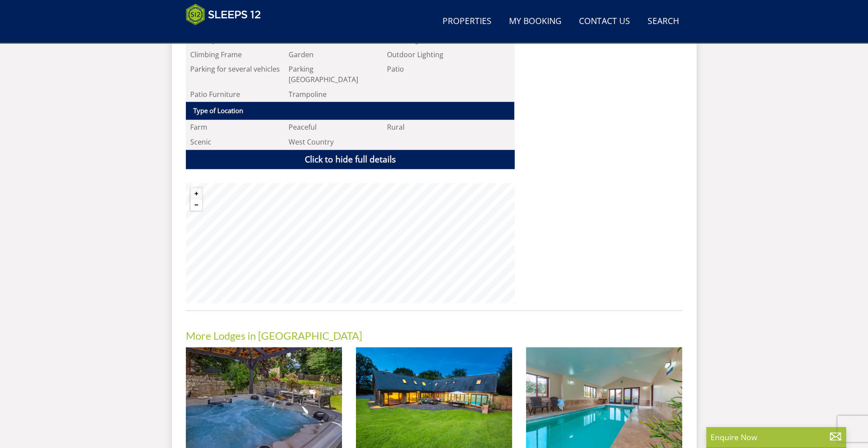 This screenshot has width=868, height=448. I want to click on li: Patio, so click(432, 75).